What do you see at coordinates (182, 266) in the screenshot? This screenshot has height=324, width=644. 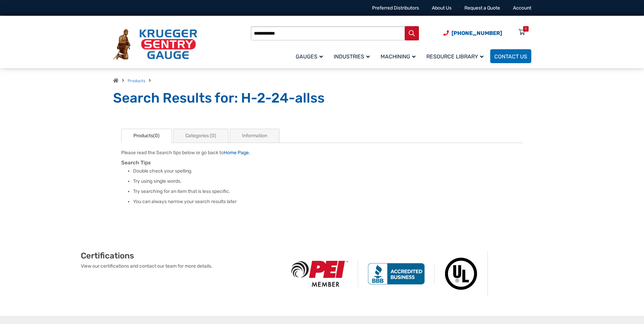 I see `p: View our certifications and contact our team for more details.` at bounding box center [182, 266].